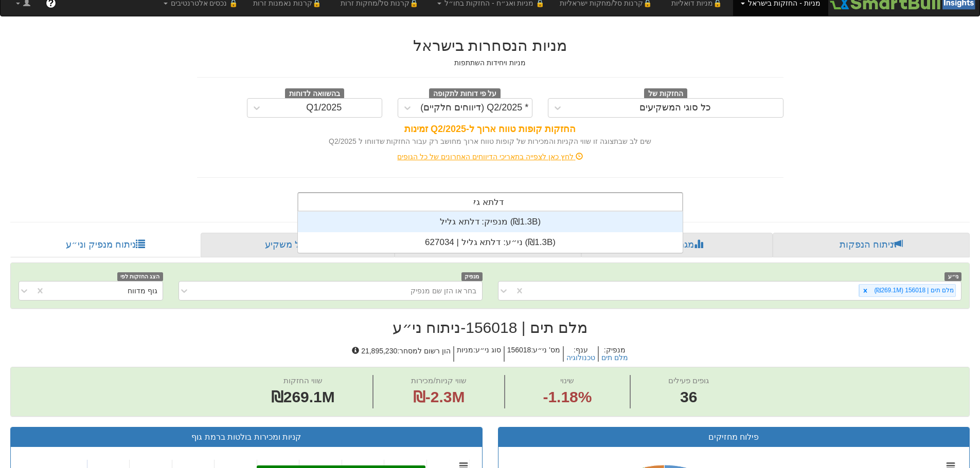  Describe the element at coordinates (567, 381) in the screenshot. I see `span: שינוי` at that location.